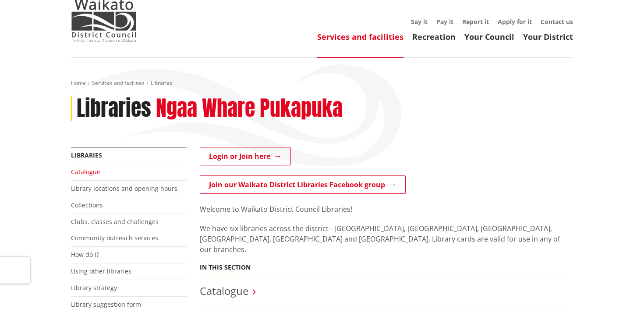 The width and height of the screenshot is (644, 312). What do you see at coordinates (161, 83) in the screenshot?
I see `span: Libraries` at bounding box center [161, 83].